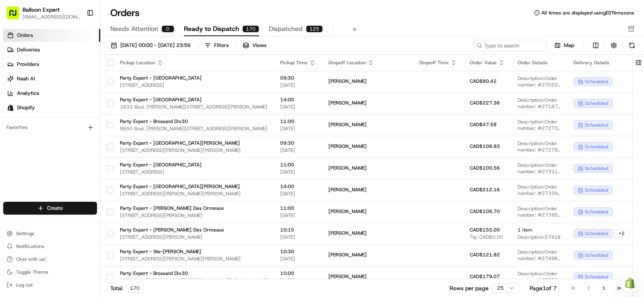  What do you see at coordinates (25, 36) in the screenshot?
I see `span: Orders` at bounding box center [25, 36].